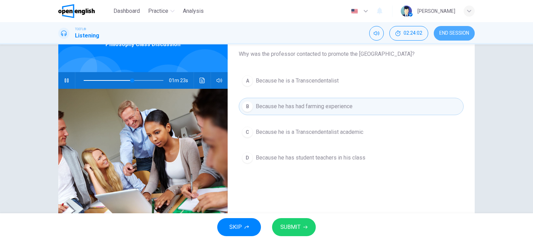 This screenshot has width=533, height=241. Describe the element at coordinates (158, 11) in the screenshot. I see `span: Practice` at that location.